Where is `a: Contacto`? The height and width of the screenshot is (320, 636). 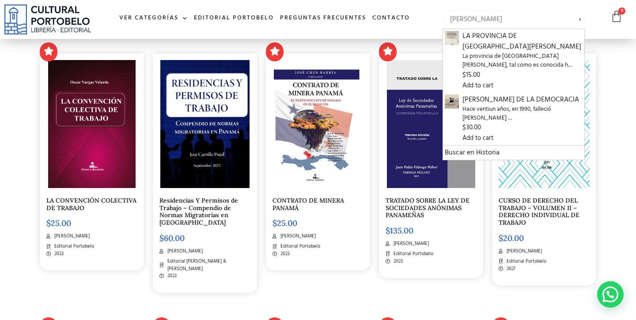
a: Contacto is located at coordinates (391, 18).